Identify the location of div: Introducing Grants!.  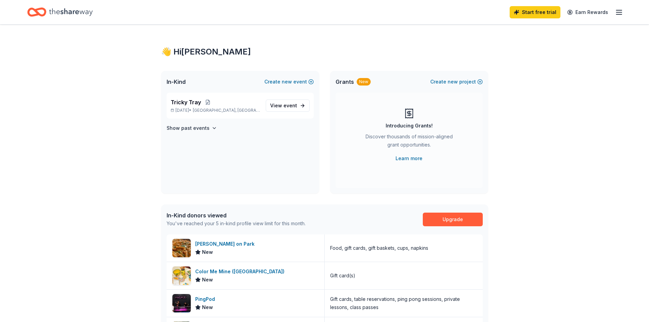
(409, 126).